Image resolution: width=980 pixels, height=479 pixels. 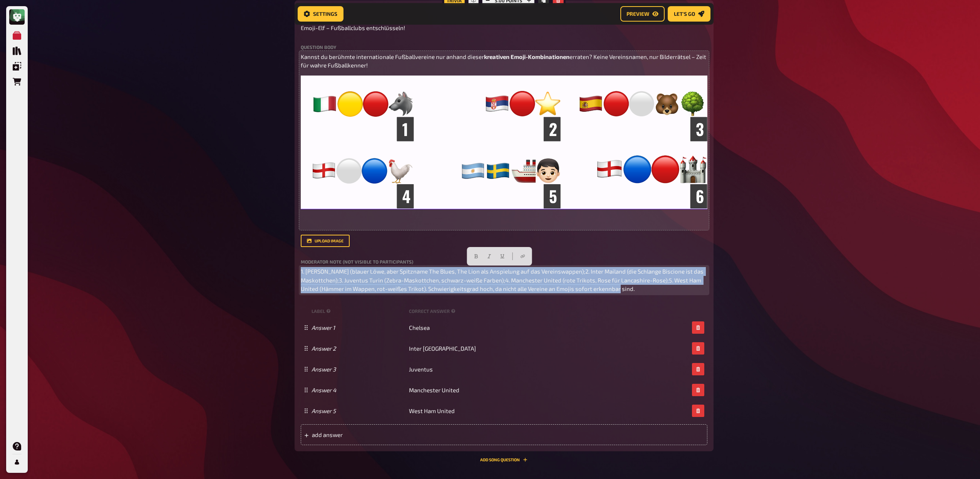 I want to click on small: correct answer, so click(x=433, y=311).